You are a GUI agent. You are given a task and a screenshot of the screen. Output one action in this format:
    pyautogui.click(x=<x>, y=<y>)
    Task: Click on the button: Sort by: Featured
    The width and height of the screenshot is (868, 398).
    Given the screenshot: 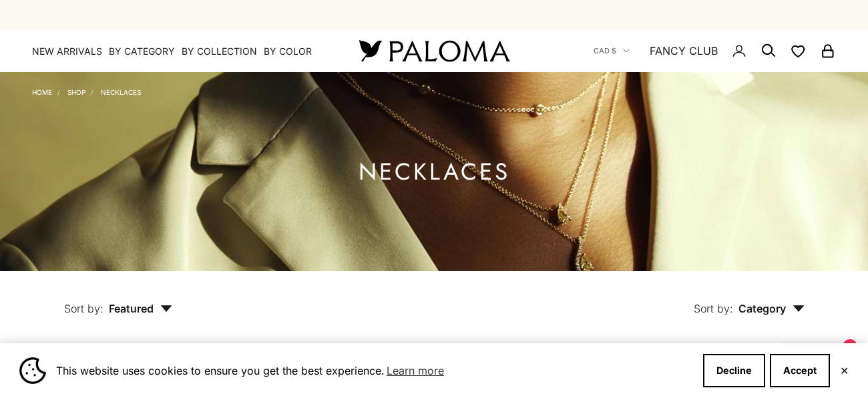 What is the action you would take?
    pyautogui.click(x=118, y=299)
    